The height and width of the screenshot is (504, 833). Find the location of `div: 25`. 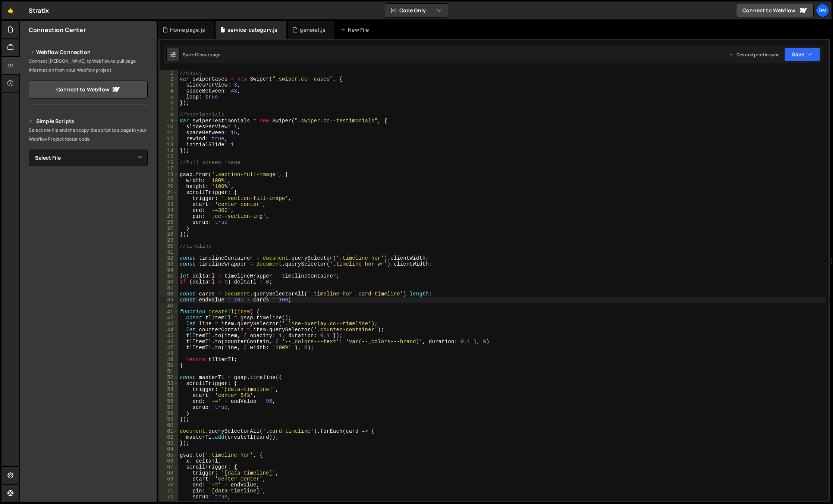

div: 25 is located at coordinates (169, 217).